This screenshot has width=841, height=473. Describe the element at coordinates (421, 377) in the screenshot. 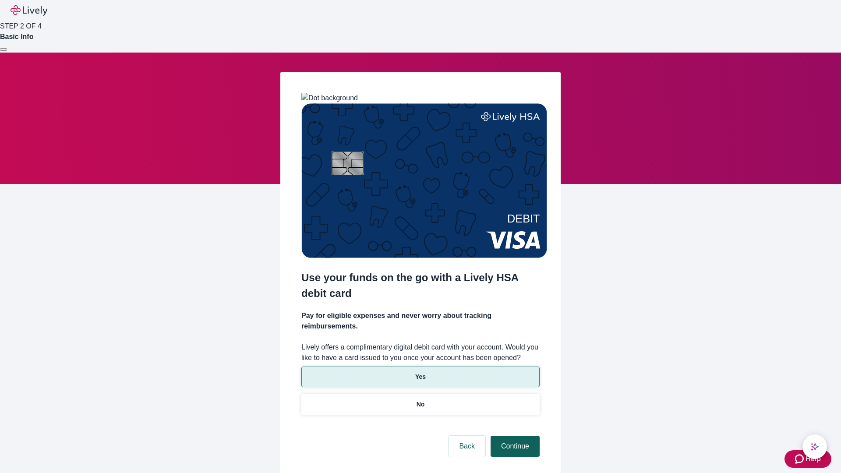

I see `p: Yes` at that location.